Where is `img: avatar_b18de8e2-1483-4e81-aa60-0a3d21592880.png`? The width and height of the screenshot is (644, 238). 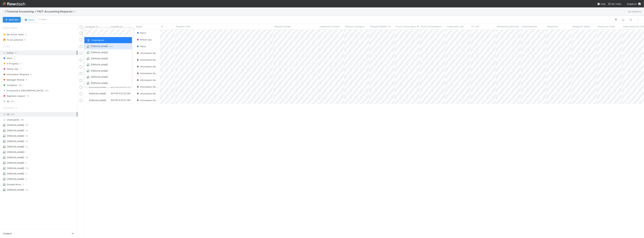
img: avatar_b18de8e2-1483-4e81-aa60-0a3d21592880.png is located at coordinates (88, 83).